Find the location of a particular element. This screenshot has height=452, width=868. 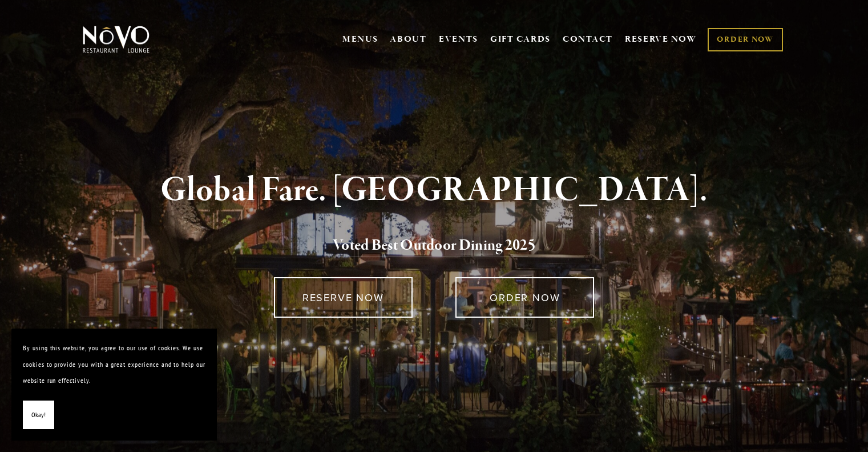

span: Okay! is located at coordinates (39, 415).